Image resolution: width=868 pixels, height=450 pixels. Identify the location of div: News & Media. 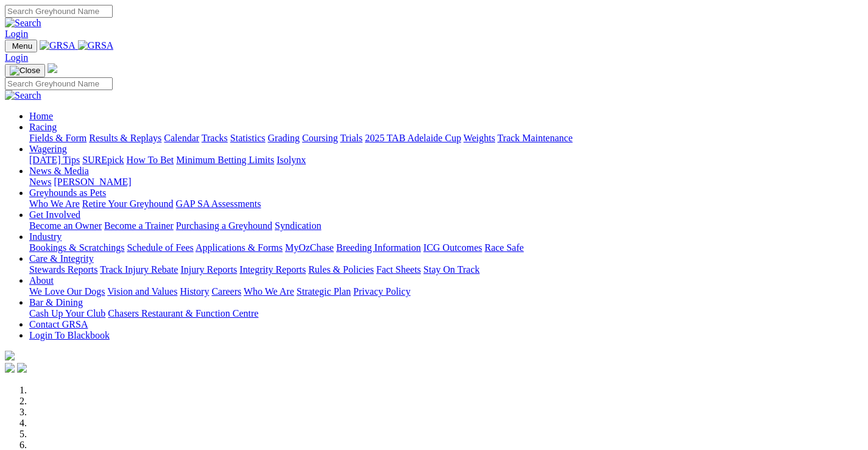
(446, 182).